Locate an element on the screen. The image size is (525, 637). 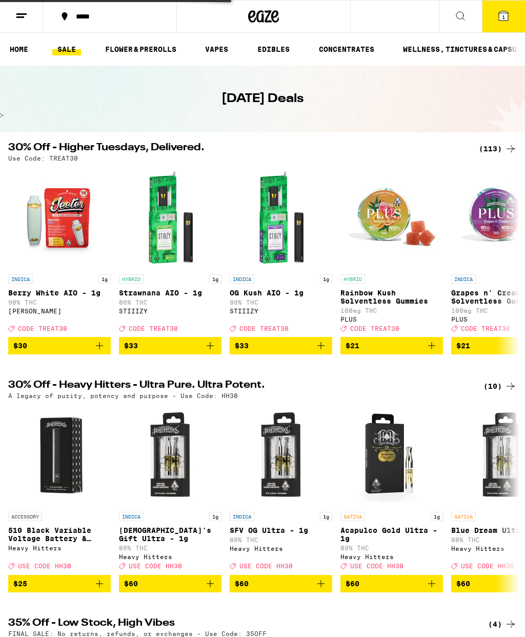
a: Open page for OG Kush AIO - 1g from STIIIZY is located at coordinates (281, 252).